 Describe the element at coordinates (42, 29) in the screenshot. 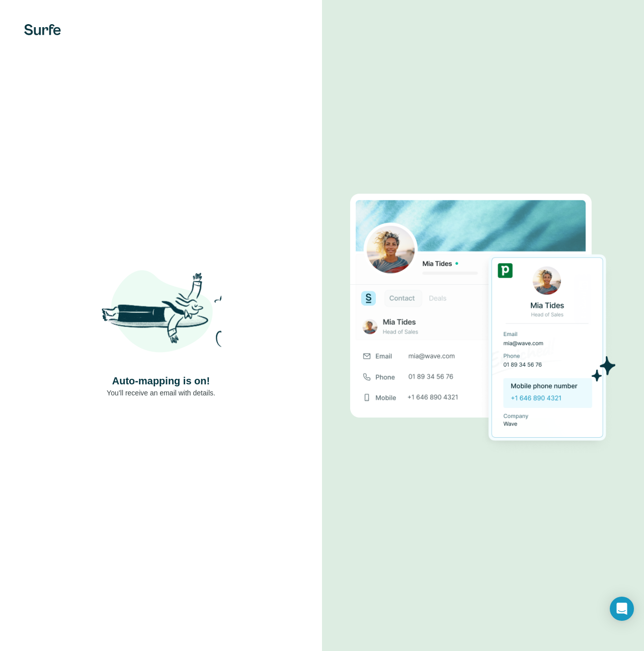

I see `img: Surfe's logo` at that location.